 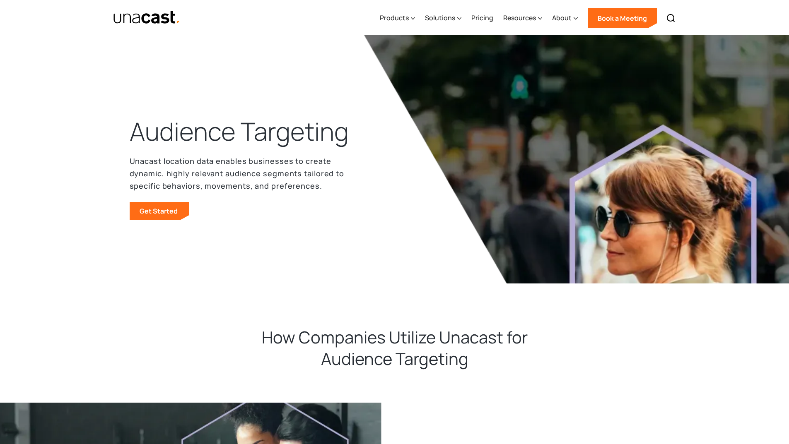 I want to click on img: Search icon, so click(x=671, y=18).